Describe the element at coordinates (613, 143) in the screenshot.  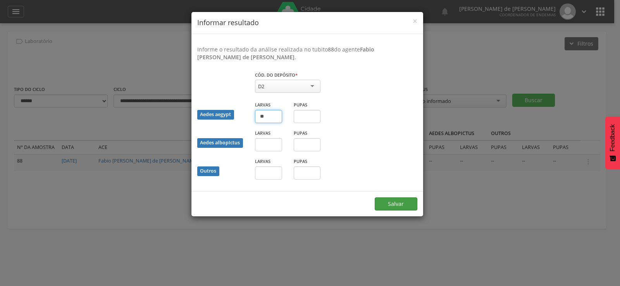
I see `button: Feedback - Mostrar pesquisa` at that location.